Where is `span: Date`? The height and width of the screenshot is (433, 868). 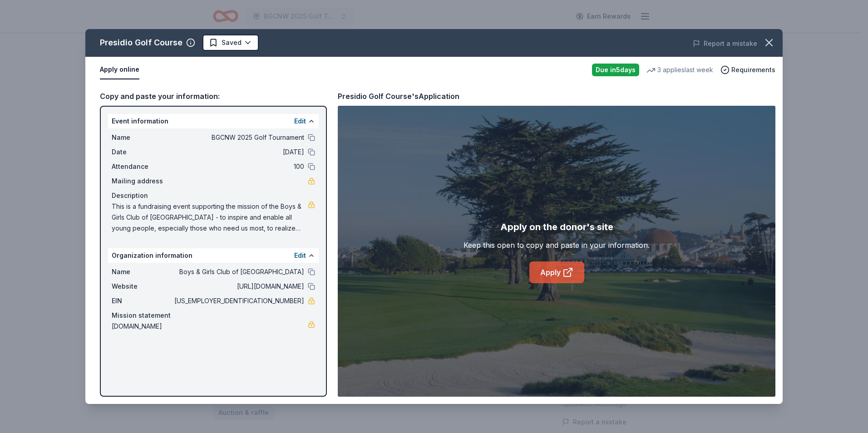
span: Date is located at coordinates (142, 152).